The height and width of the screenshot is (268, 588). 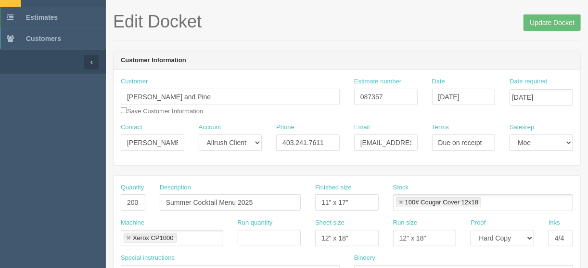 What do you see at coordinates (347, 22) in the screenshot?
I see `h1: Edit Docket` at bounding box center [347, 22].